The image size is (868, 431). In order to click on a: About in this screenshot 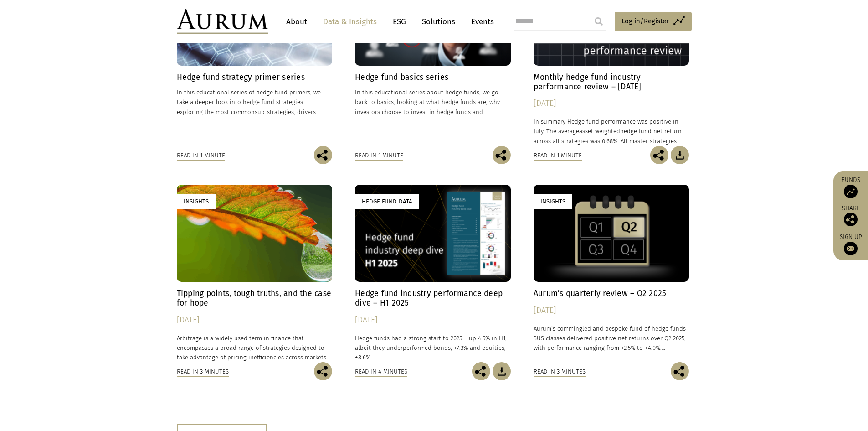, I will do `click(297, 21)`.